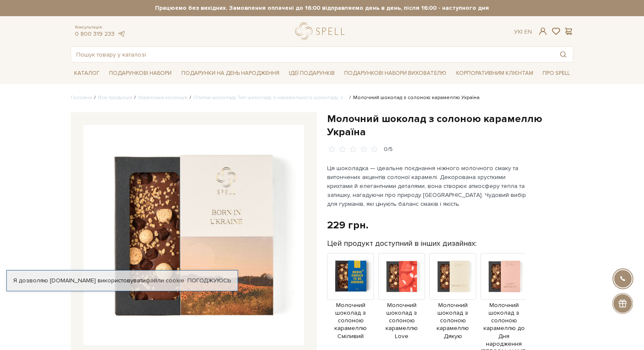  I want to click on input: Пошук товару у каталозі, so click(312, 54).